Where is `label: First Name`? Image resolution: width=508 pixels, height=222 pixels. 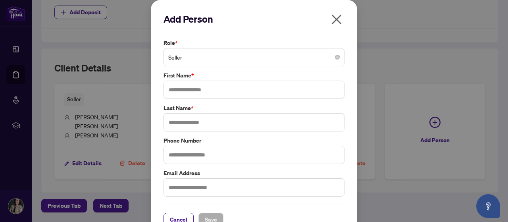
label: First Name is located at coordinates (254, 75).